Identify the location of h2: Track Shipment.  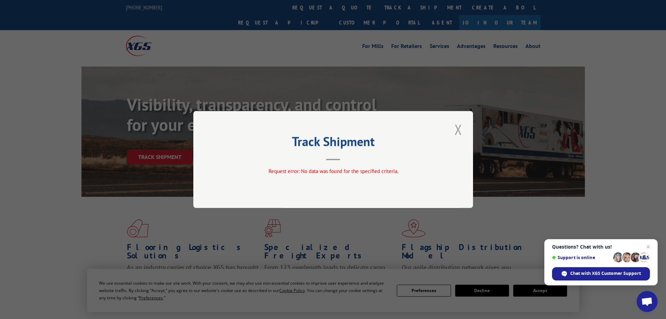
(333, 143).